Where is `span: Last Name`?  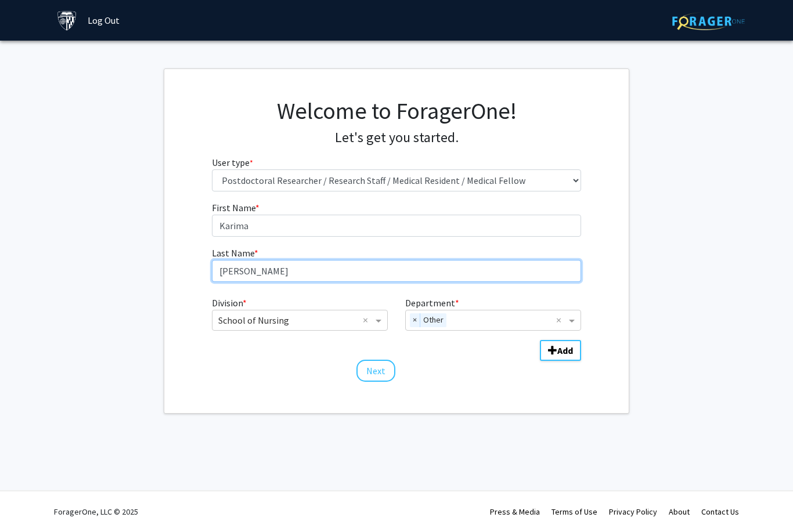
span: Last Name is located at coordinates (233, 253).